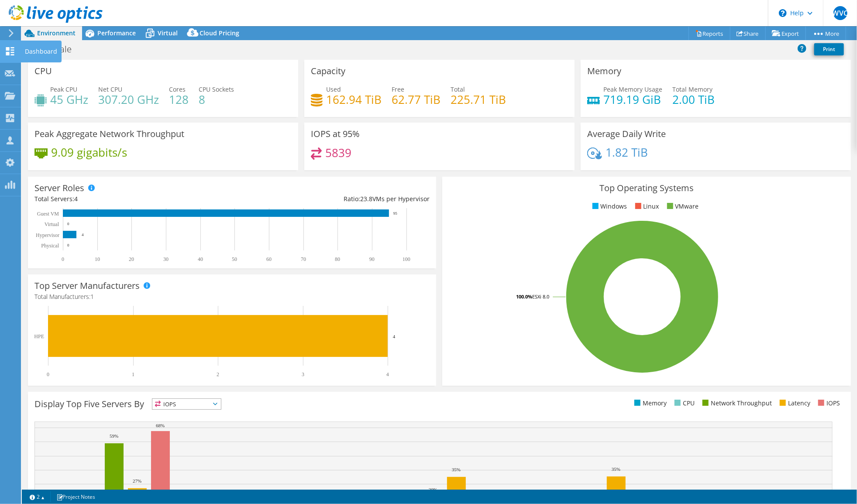 This screenshot has width=857, height=504. What do you see at coordinates (64, 89) in the screenshot?
I see `span: Peak CPU` at bounding box center [64, 89].